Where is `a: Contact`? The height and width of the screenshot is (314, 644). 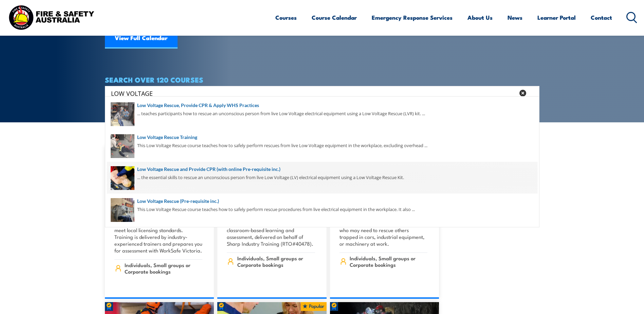
a: Contact is located at coordinates (601, 17).